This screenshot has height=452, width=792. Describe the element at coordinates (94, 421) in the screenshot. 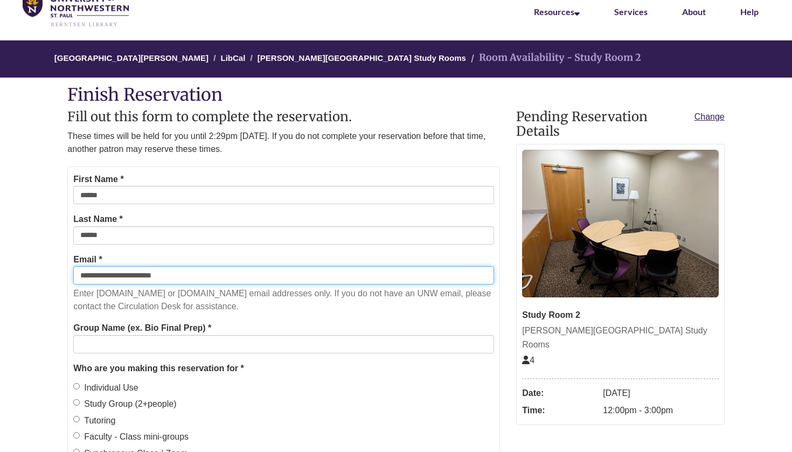

I see `label: Tutoring` at that location.